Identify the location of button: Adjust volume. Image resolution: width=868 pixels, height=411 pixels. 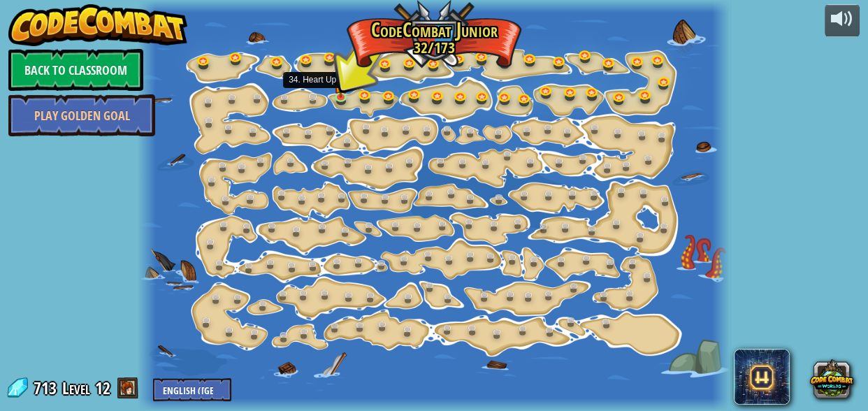
(842, 21).